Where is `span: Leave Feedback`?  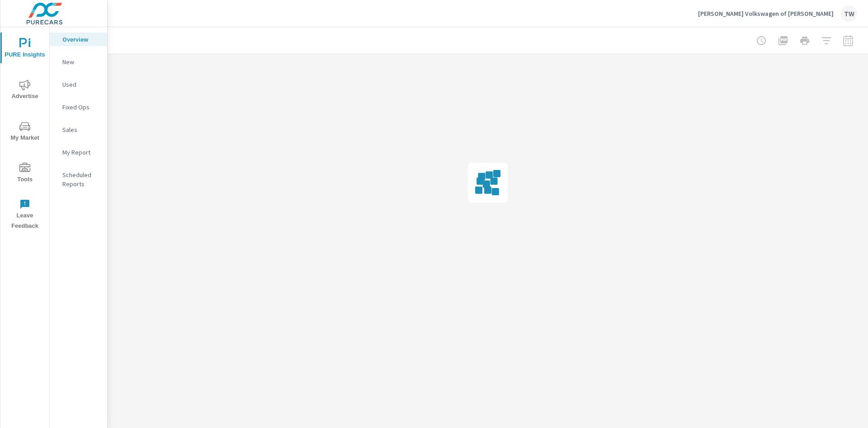 span: Leave Feedback is located at coordinates (25, 215).